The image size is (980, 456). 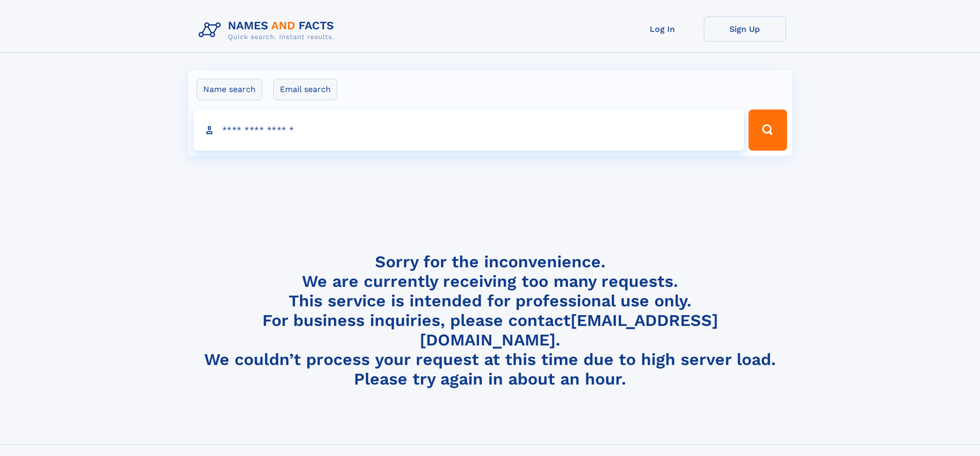 I want to click on img: Logo Names and Facts, so click(x=269, y=30).